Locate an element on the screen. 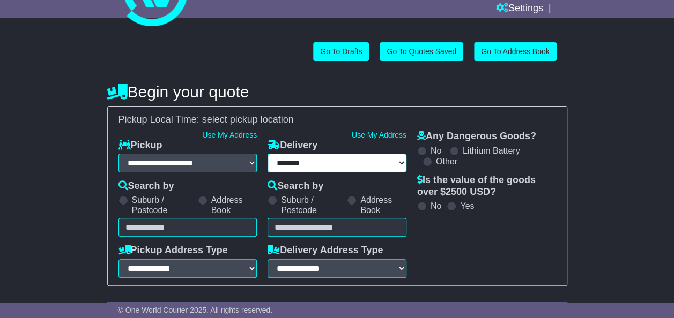 The height and width of the screenshot is (318, 674). label: Lithium Battery is located at coordinates (491, 151).